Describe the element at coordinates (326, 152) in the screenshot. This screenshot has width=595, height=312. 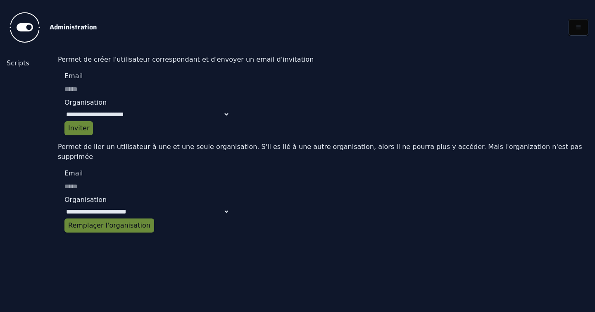
I see `p: Permet de lier un utilisateur à une et une seule organisation. S'il es lié à une autre organisati...` at that location.